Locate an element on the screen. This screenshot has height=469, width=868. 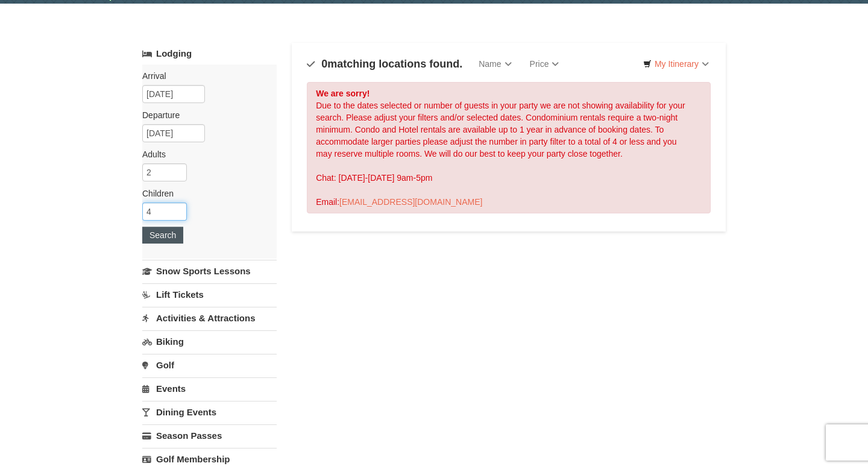
a: Price is located at coordinates (544, 64).